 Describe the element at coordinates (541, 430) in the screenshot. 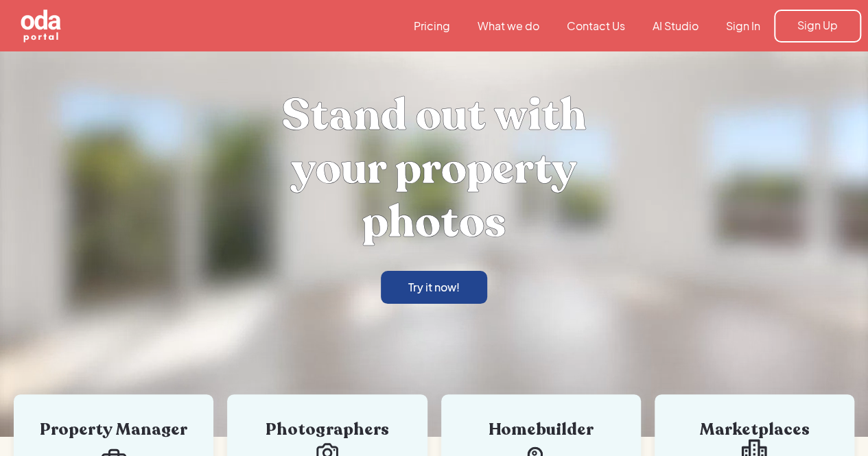

I see `div: Homebuilder` at that location.